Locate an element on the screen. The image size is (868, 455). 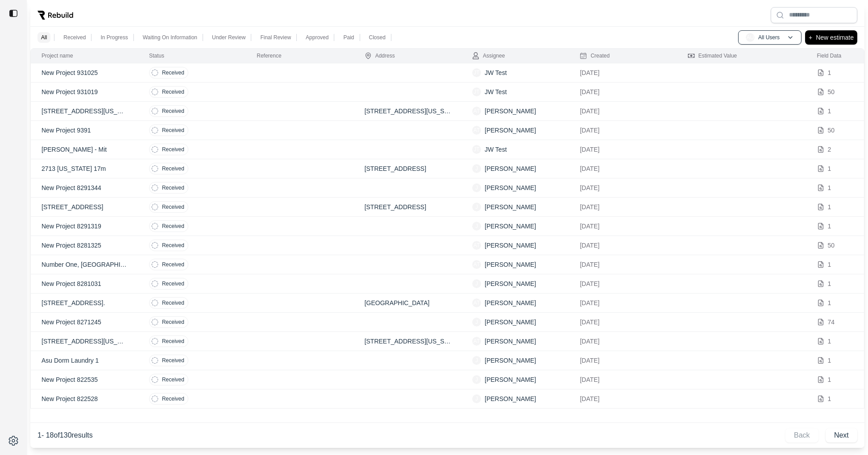
p: New Project 8291319 is located at coordinates (84, 227).